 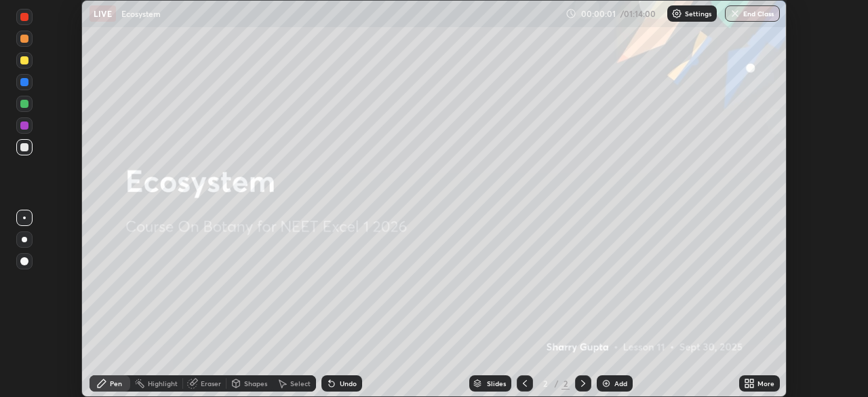 What do you see at coordinates (116, 383) in the screenshot?
I see `div: Pen` at bounding box center [116, 383].